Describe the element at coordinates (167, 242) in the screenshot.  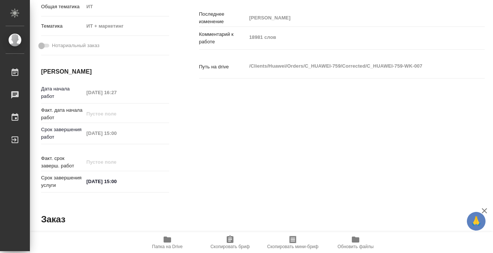
I see `button: Папка на Drive` at that location.